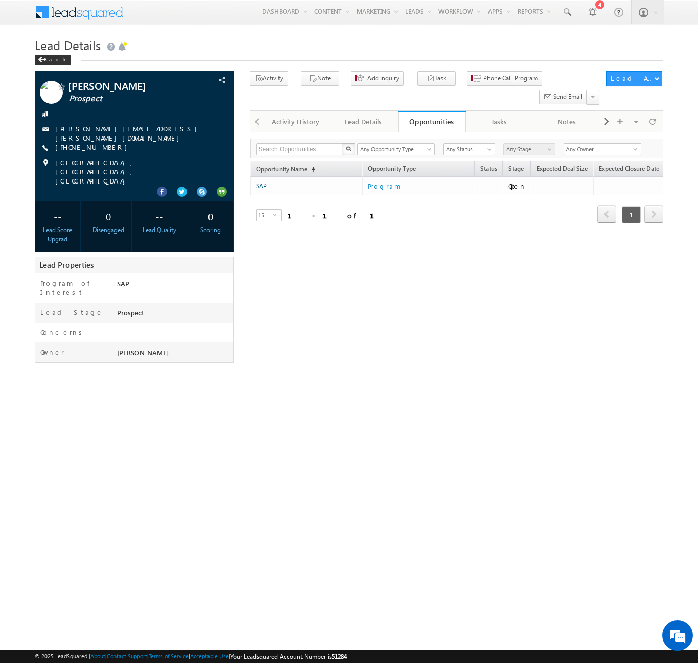  I want to click on a: Terms of Service, so click(169, 656).